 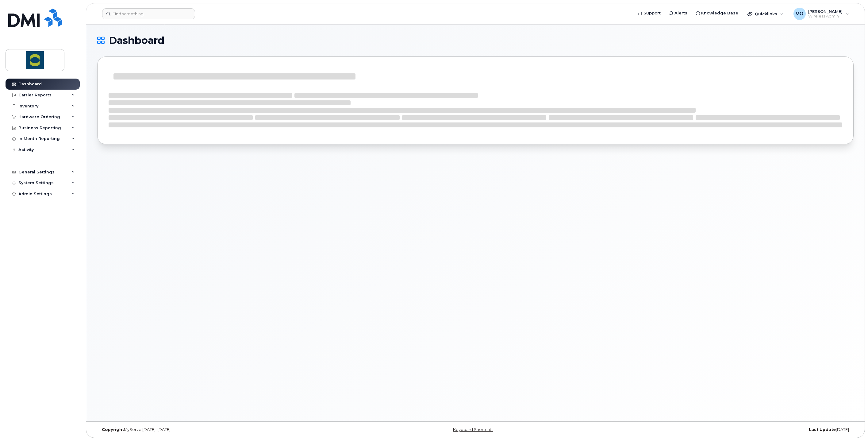 What do you see at coordinates (137, 41) in the screenshot?
I see `span: Dashboard` at bounding box center [137, 41].